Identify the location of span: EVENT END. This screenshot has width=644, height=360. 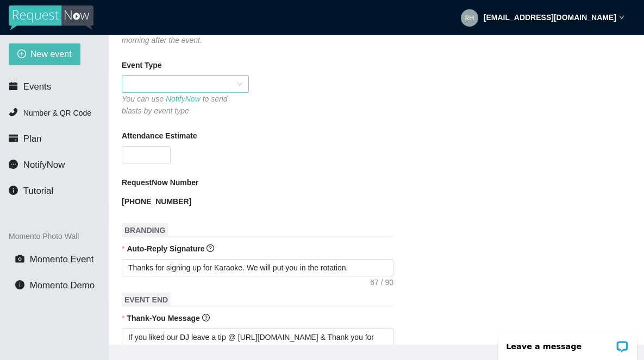
(146, 300).